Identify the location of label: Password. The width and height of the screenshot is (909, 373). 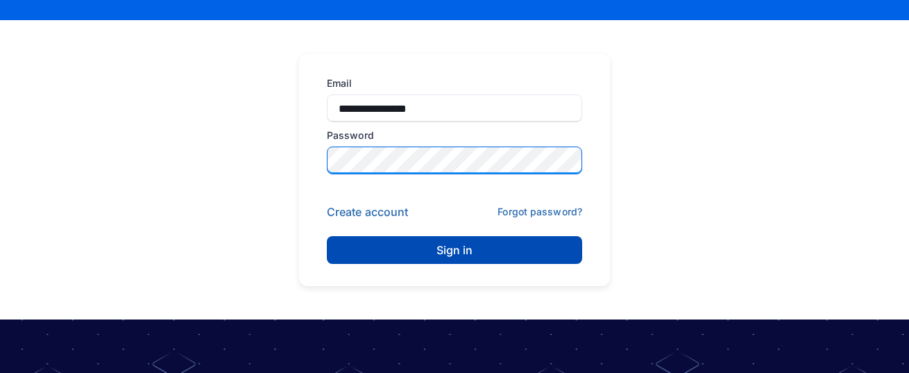
(450, 132).